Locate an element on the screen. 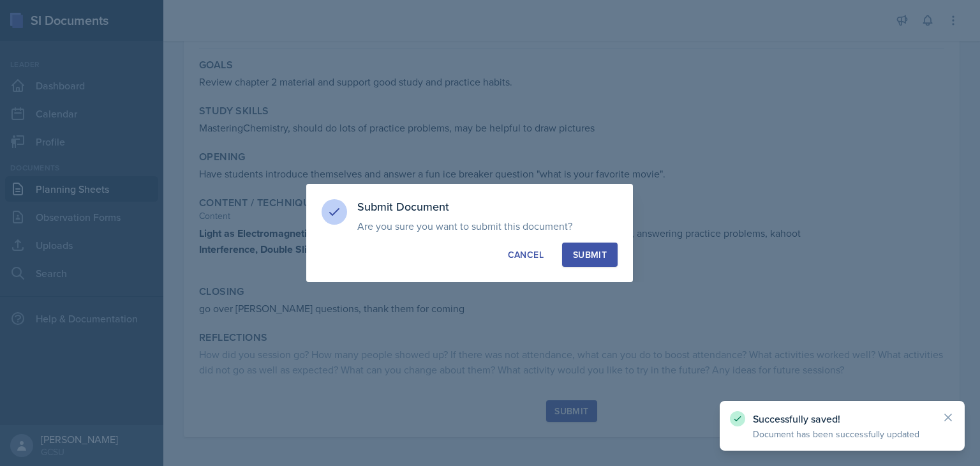  p: Are you sure you want to submit this document? is located at coordinates (487, 226).